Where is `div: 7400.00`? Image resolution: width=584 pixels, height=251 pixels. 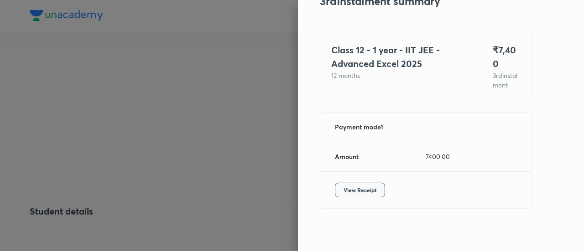 div: 7400.00 is located at coordinates (471, 157).